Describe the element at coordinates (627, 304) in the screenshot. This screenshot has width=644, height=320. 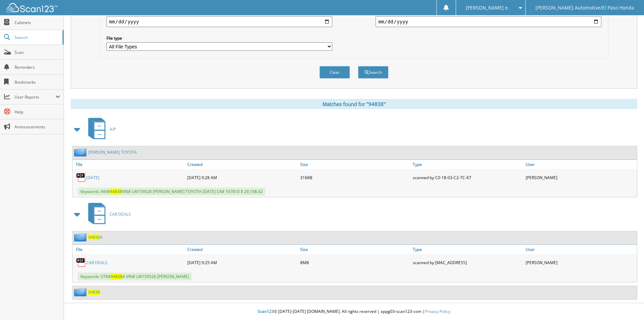
I see `div: Chat Widget` at that location.